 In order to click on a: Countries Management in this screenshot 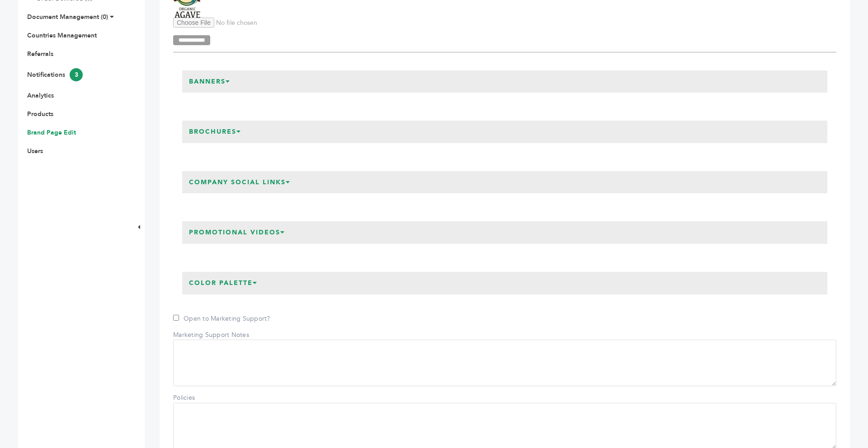, I will do `click(62, 35)`.